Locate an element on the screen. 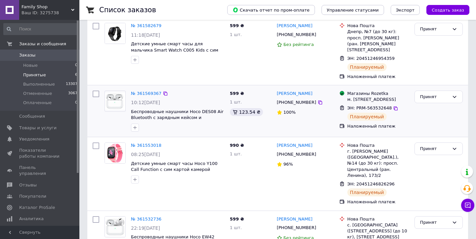 The height and width of the screenshot is (239, 476). a: № 361582679 is located at coordinates (146, 25).